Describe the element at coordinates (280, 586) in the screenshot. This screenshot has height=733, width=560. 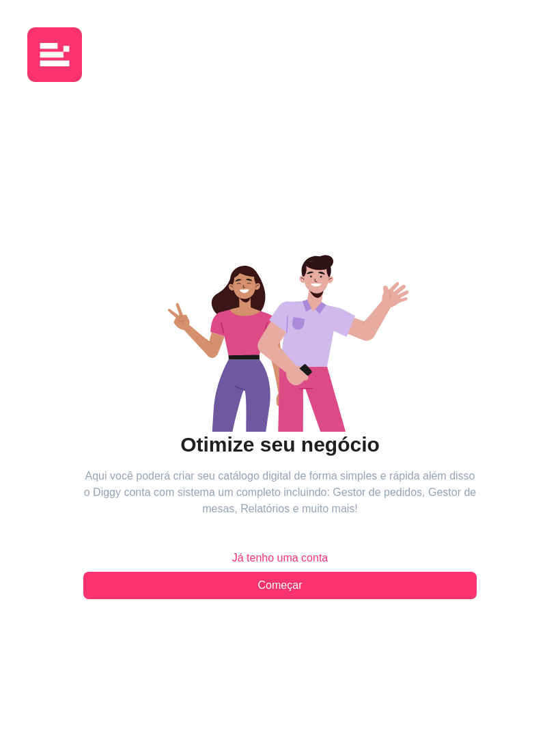
I see `button: Começar` at that location.